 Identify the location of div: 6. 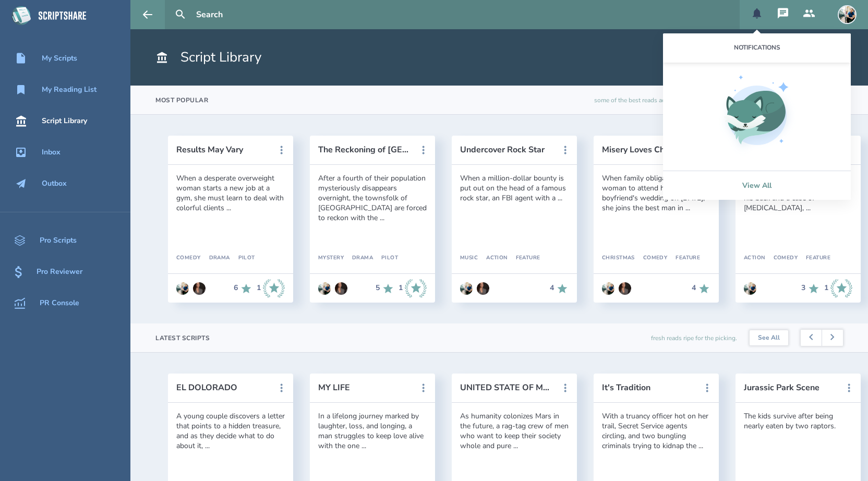
(236, 288).